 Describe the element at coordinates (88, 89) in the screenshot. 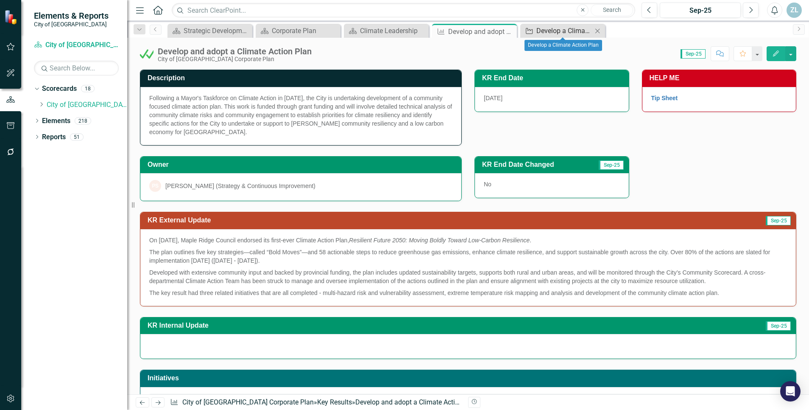

I see `div: 18` at that location.